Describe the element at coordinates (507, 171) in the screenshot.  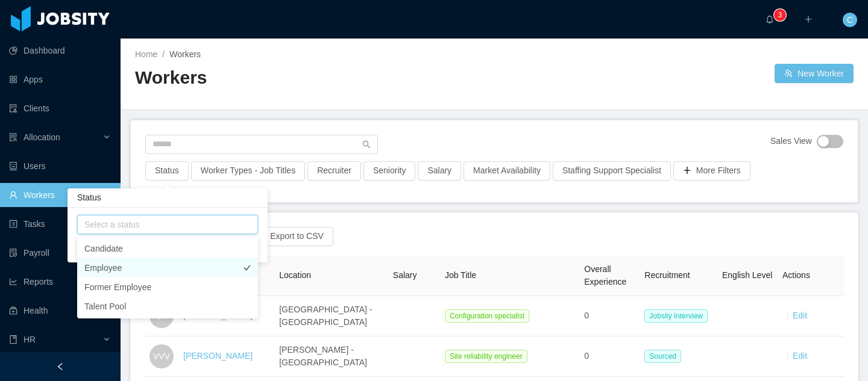
I see `button: Market Availability` at that location.